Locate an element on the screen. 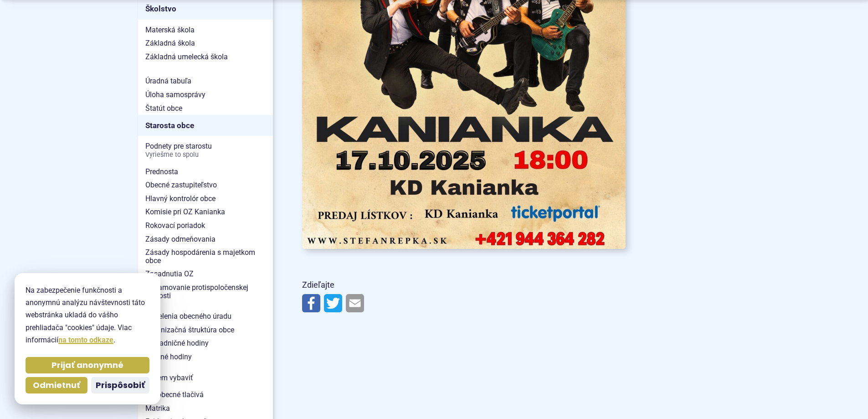 The width and height of the screenshot is (868, 419). span: Všeobecné tlačivá is located at coordinates (206, 396).